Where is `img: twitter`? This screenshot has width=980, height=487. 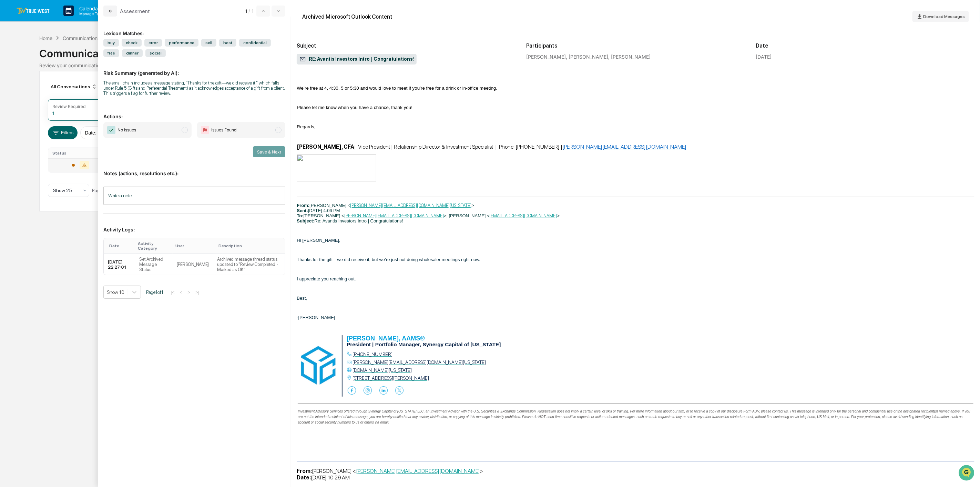
img: twitter is located at coordinates (399, 390).